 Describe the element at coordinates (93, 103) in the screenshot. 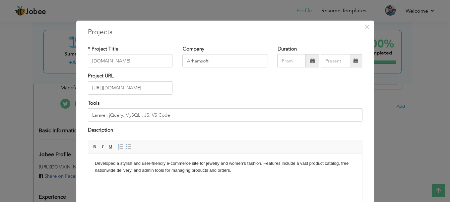

I see `label: Tools` at that location.